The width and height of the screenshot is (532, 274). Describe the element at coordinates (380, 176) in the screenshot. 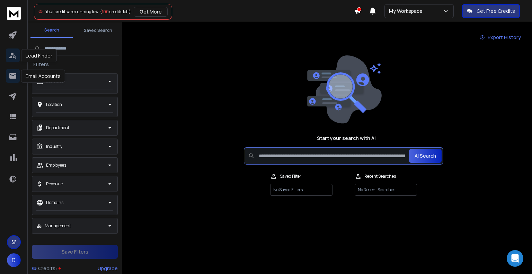

I see `p: Recent Searches` at that location.